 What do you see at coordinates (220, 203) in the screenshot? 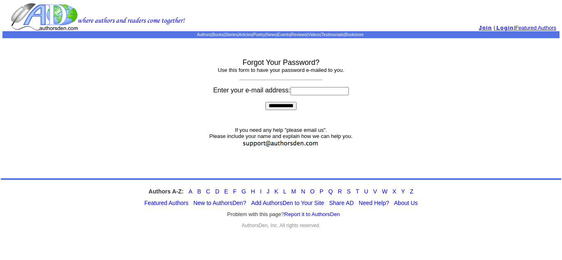
I see `a: New to AuthorsDen?` at bounding box center [220, 203].